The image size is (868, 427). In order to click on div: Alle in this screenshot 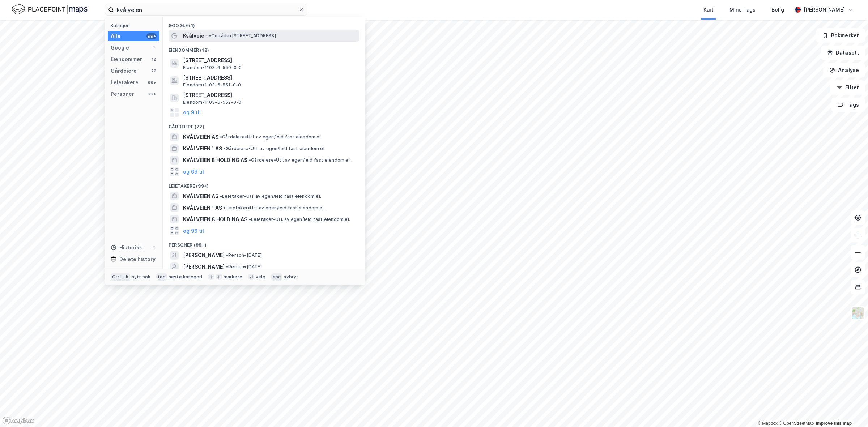, I will do `click(115, 36)`.